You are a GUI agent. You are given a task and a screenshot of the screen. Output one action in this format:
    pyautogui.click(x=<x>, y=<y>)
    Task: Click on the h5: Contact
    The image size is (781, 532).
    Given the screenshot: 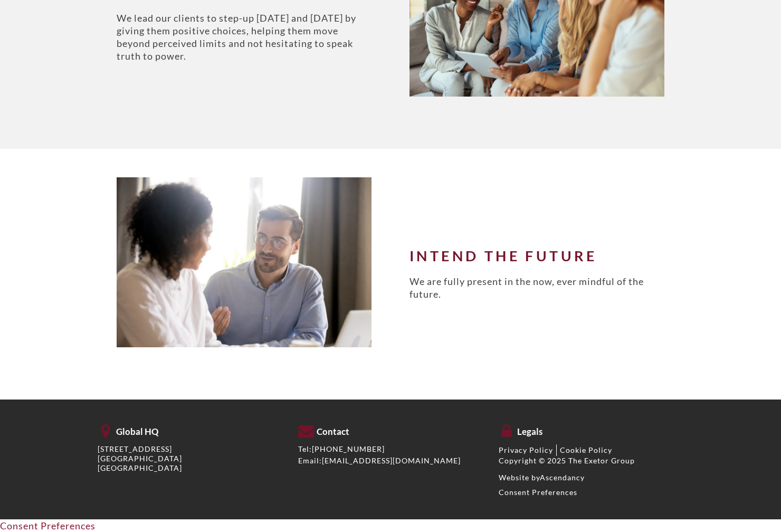 What is the action you would take?
    pyautogui.click(x=391, y=428)
    